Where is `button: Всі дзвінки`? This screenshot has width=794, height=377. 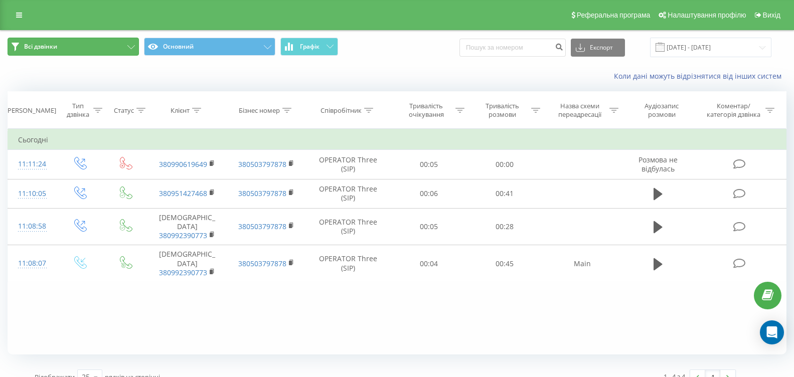
button: Всі дзвінки is located at coordinates (73, 47).